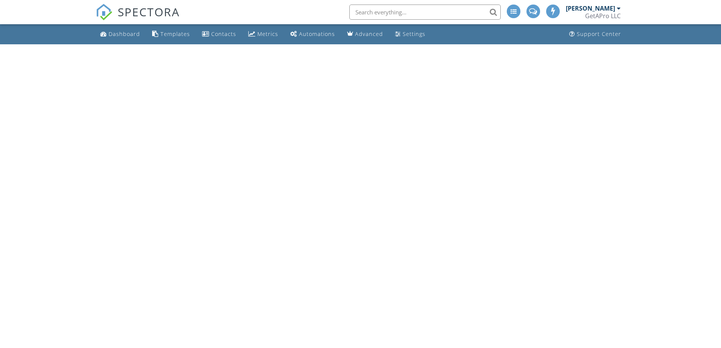 The image size is (721, 348). What do you see at coordinates (120, 34) in the screenshot?
I see `a: Dashboard` at bounding box center [120, 34].